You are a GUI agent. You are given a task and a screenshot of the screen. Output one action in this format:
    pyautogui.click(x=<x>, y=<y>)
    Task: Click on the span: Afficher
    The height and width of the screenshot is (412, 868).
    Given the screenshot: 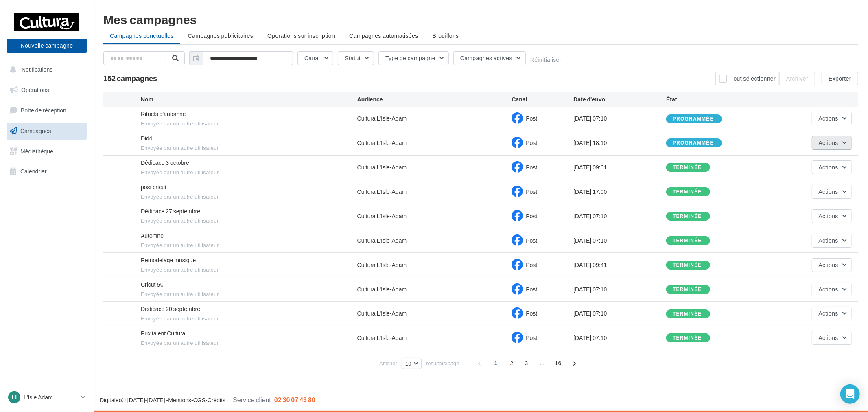 What is the action you would take?
    pyautogui.click(x=388, y=364)
    